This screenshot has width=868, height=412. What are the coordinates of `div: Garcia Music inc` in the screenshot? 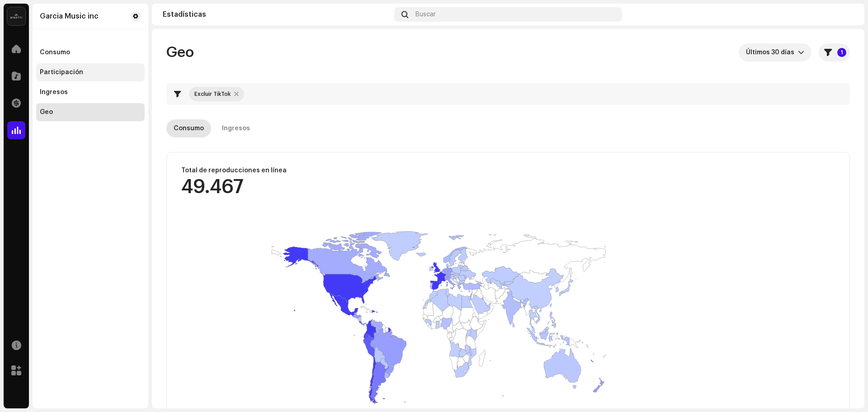 It's located at (70, 16).